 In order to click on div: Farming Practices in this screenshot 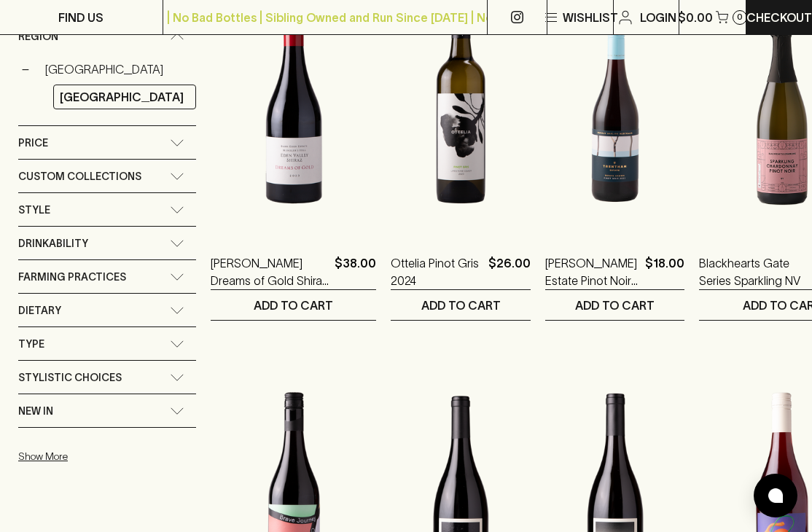, I will do `click(107, 276)`.